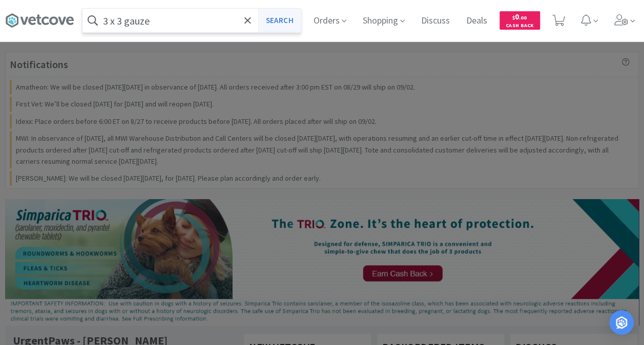 Image resolution: width=644 pixels, height=345 pixels. I want to click on a: $0.00Cash Back, so click(519, 21).